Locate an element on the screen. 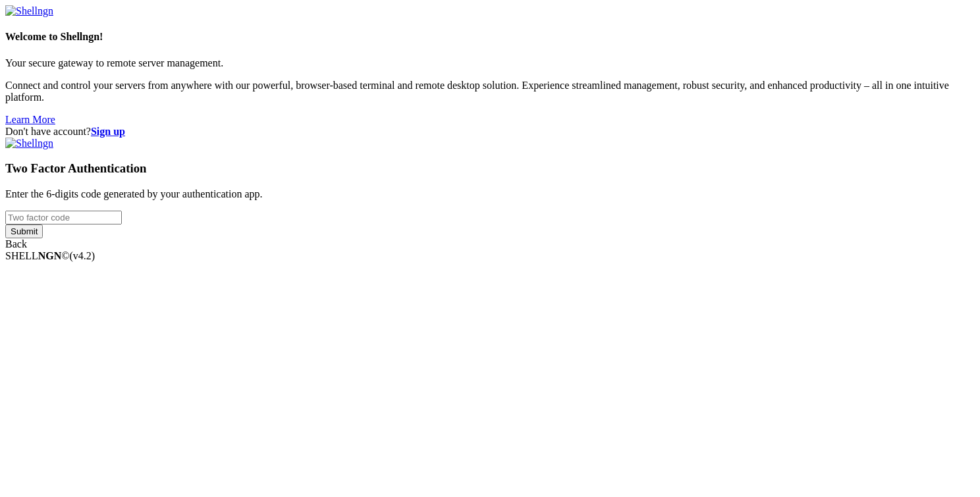  h4: Welcome to Shellngn! is located at coordinates (490, 37).